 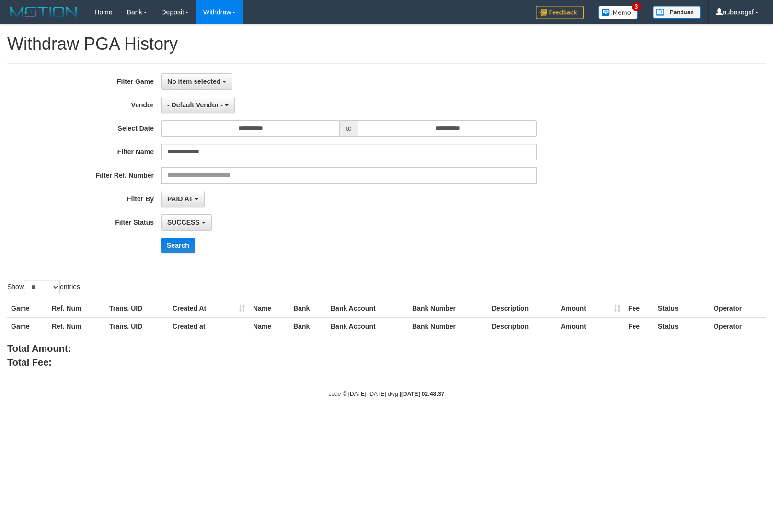 What do you see at coordinates (178, 245) in the screenshot?
I see `button: Search` at bounding box center [178, 245].